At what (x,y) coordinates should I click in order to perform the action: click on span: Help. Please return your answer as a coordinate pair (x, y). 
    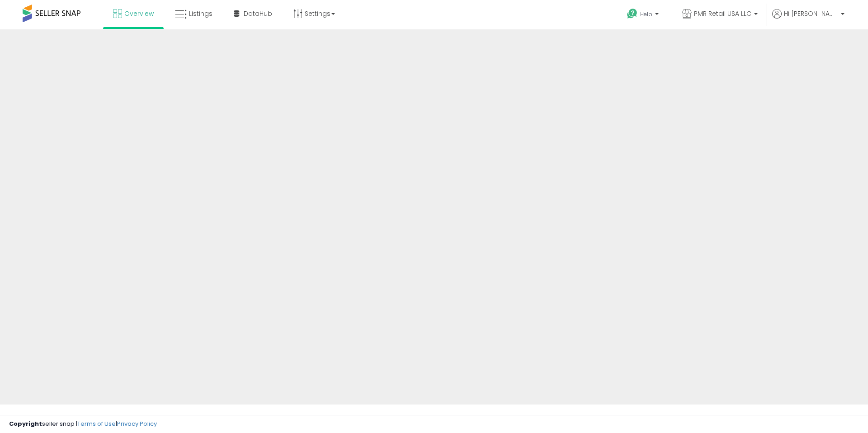
    Looking at the image, I should click on (646, 14).